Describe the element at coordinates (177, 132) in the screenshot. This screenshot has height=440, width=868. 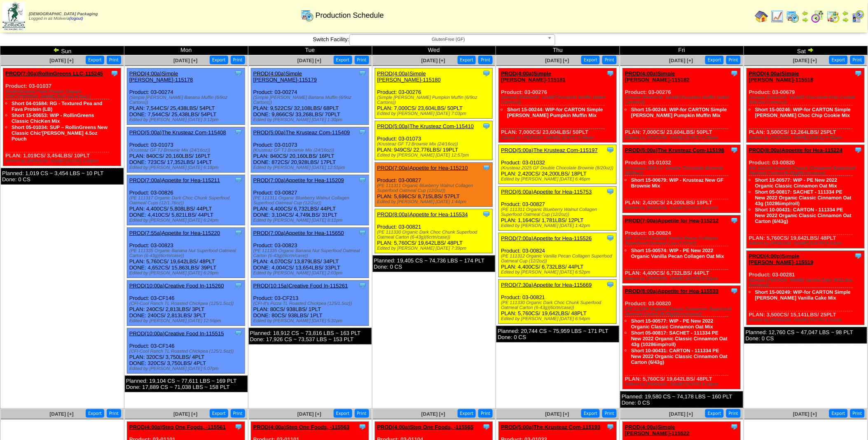
I see `a: PROD(5:00a)The Krusteaz Com-115408` at that location.